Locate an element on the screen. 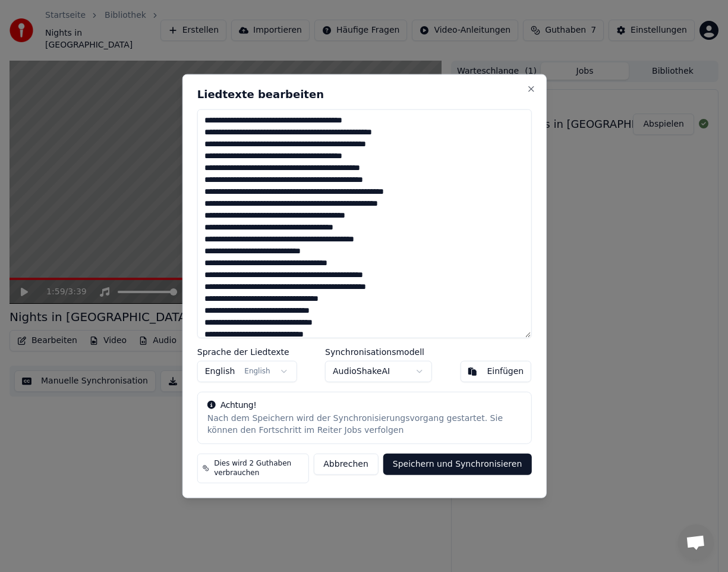  span: Dies wird 2 Guthaben verbrauchen is located at coordinates (258, 468).